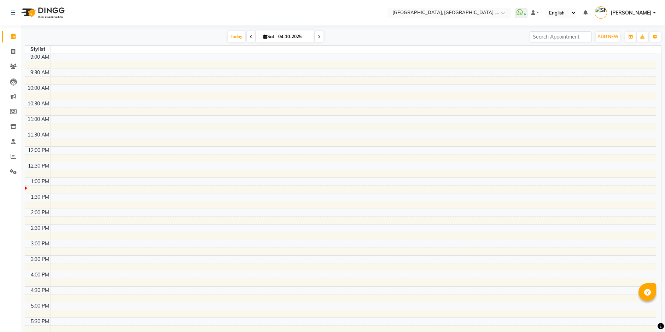  Describe the element at coordinates (294, 37) in the screenshot. I see `input: 2025-10-04` at that location.